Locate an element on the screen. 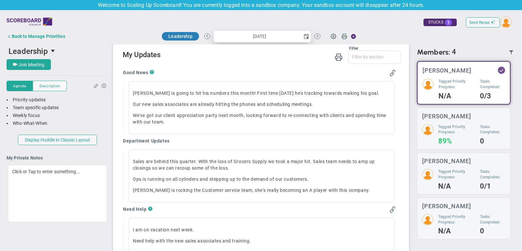 This screenshot has height=251, width=522. p: We've got our client appreciation party next month, looking forward to re-connecting with clients... is located at coordinates (261, 118).